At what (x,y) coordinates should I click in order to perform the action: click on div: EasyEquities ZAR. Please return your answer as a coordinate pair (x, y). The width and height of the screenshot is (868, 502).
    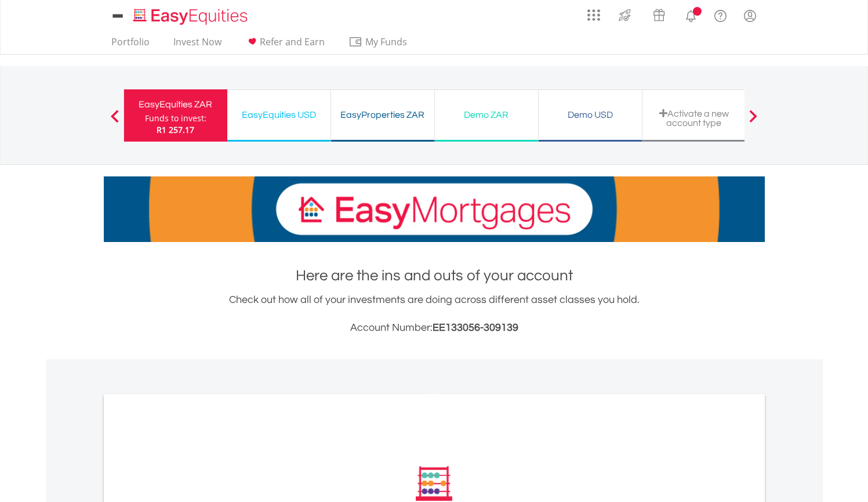
    Looking at the image, I should click on (176, 104).